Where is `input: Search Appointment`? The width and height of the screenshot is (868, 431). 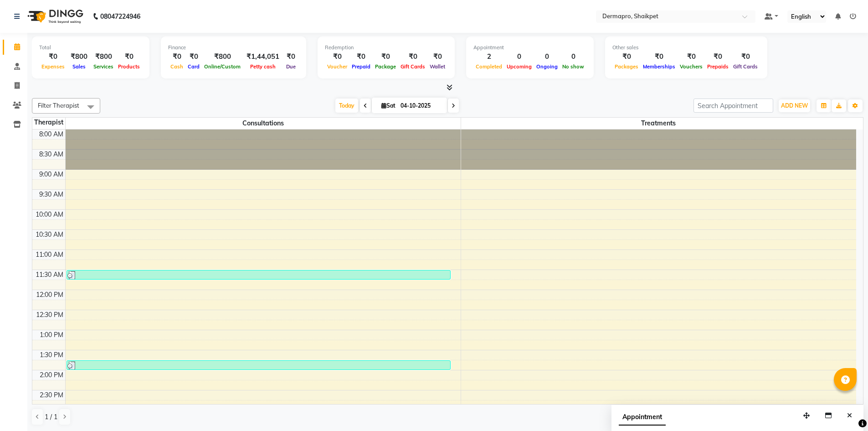
input: Search Appointment is located at coordinates (733, 105).